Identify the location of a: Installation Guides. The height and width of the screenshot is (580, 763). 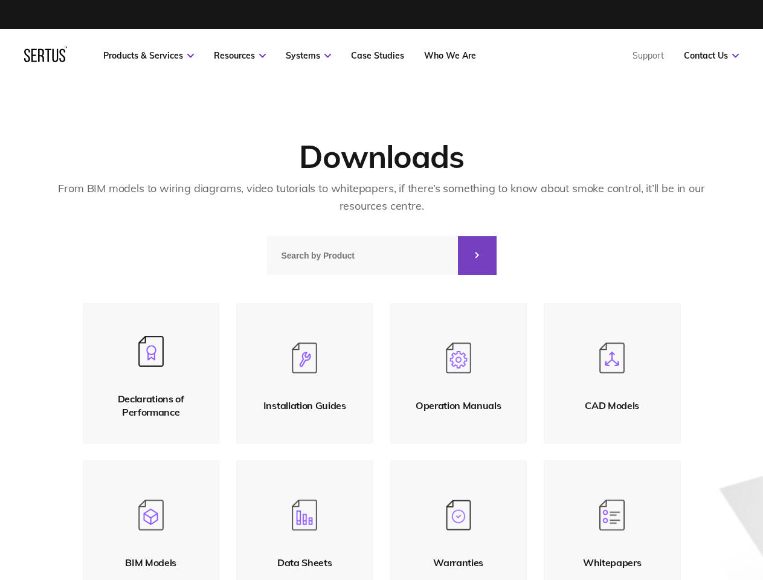
(305, 373).